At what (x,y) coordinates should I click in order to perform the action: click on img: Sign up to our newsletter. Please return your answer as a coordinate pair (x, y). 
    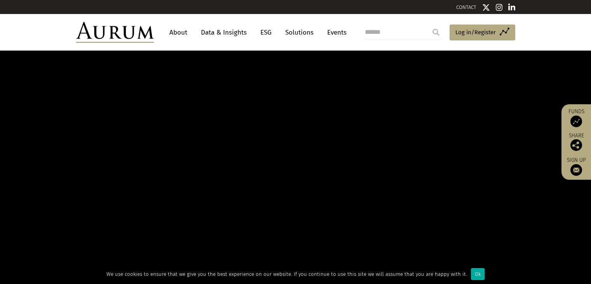
    Looking at the image, I should click on (577, 170).